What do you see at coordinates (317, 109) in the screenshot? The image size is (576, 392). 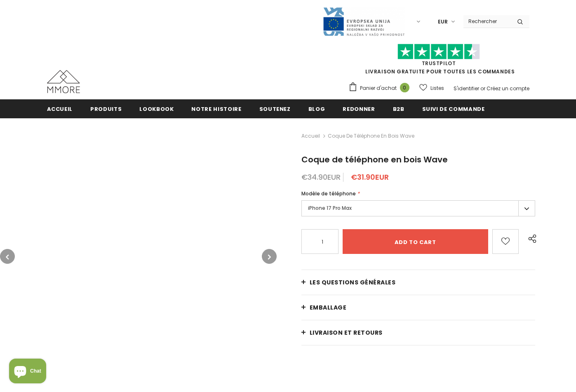 I see `a: Blog` at bounding box center [317, 109].